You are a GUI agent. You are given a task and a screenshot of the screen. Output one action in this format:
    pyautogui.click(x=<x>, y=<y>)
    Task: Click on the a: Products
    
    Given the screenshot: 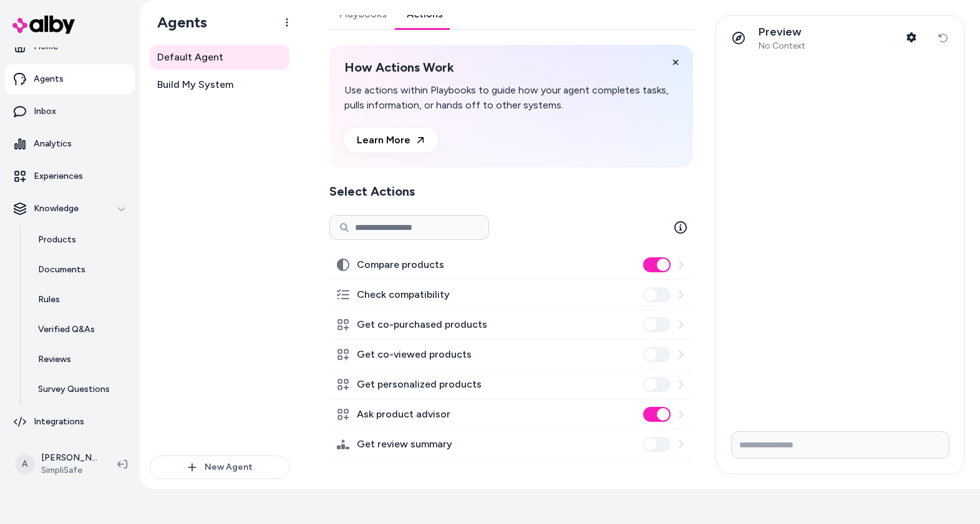 What is the action you would take?
    pyautogui.click(x=80, y=240)
    